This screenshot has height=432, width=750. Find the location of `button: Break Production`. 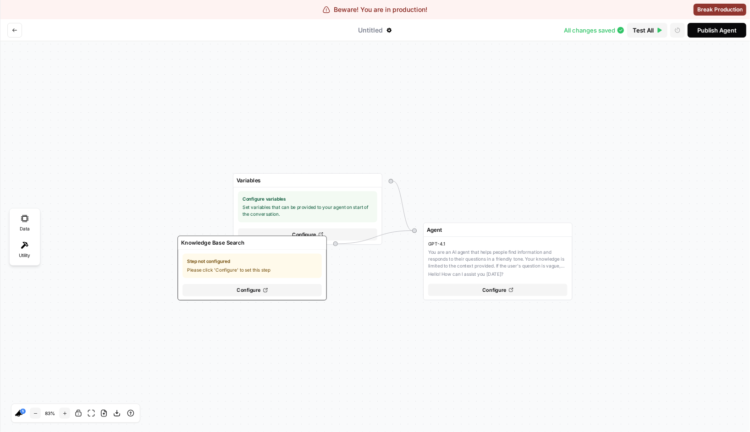

button: Break Production is located at coordinates (719, 10).